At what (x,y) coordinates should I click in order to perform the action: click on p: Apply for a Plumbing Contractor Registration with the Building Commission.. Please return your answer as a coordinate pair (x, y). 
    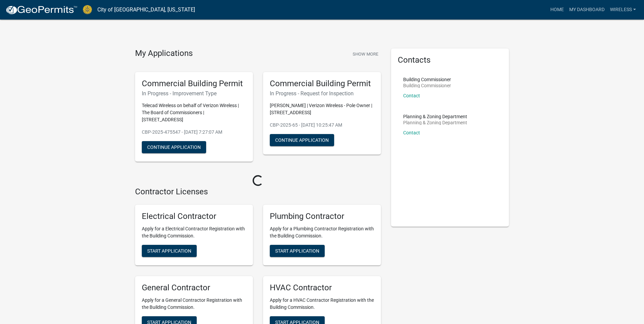
    Looking at the image, I should click on (322, 232).